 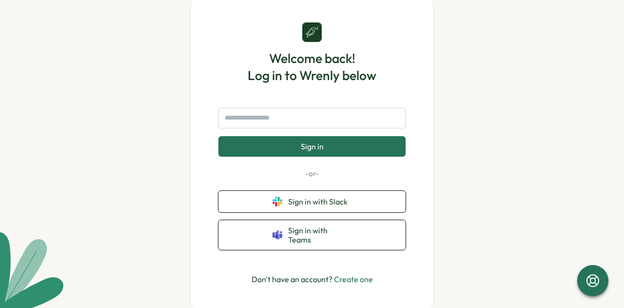 I want to click on p: Don't have an account?, so click(x=312, y=279).